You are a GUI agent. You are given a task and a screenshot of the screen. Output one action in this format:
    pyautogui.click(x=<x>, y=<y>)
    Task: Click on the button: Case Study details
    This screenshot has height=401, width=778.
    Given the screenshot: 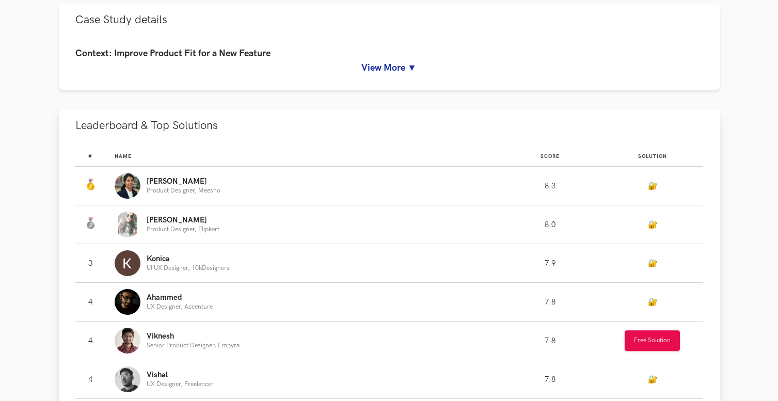 What is the action you would take?
    pyautogui.click(x=389, y=20)
    